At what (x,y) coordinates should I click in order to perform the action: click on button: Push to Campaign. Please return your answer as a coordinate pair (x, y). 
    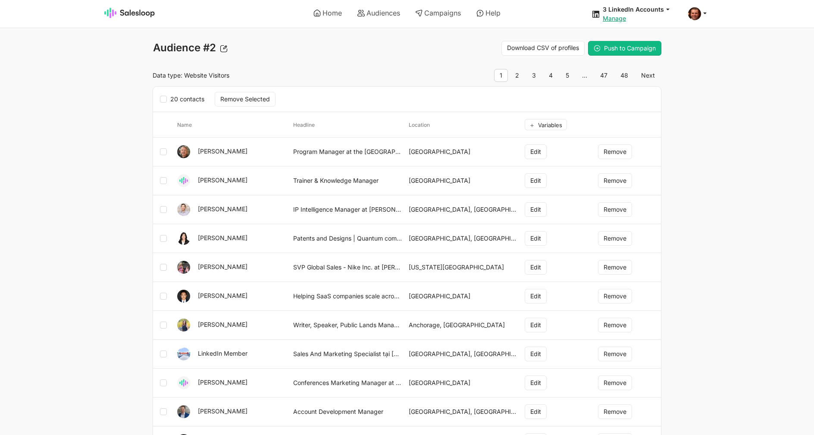
    Looking at the image, I should click on (625, 48).